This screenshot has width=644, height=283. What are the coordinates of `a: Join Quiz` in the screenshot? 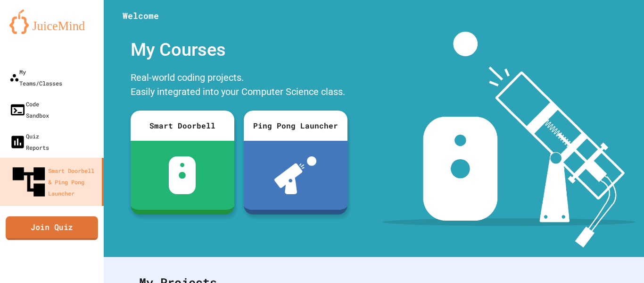 It's located at (52, 228).